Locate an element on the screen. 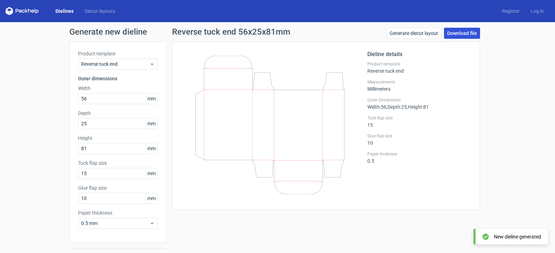 Image resolution: width=555 pixels, height=253 pixels. label: Height is located at coordinates (118, 138).